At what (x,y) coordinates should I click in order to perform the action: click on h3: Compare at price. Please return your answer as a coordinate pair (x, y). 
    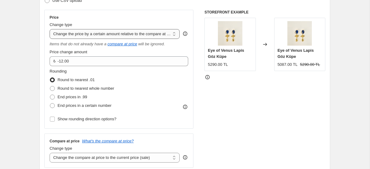
    Looking at the image, I should click on (65, 141).